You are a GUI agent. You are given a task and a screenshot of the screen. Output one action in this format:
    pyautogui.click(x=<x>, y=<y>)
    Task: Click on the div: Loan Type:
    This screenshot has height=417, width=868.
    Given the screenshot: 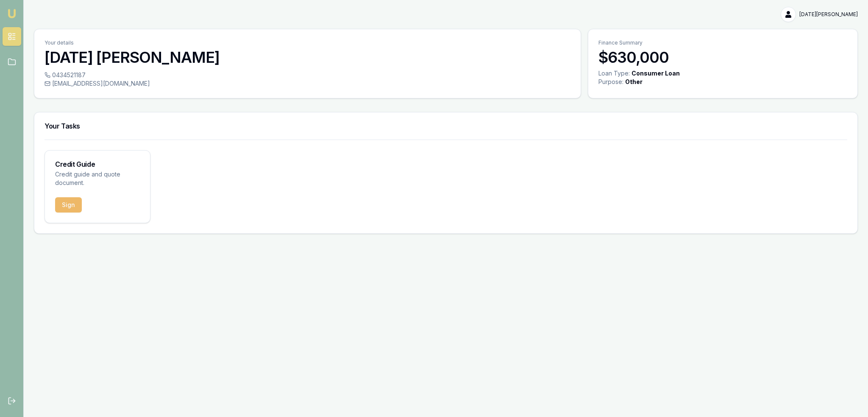 What is the action you would take?
    pyautogui.click(x=614, y=73)
    